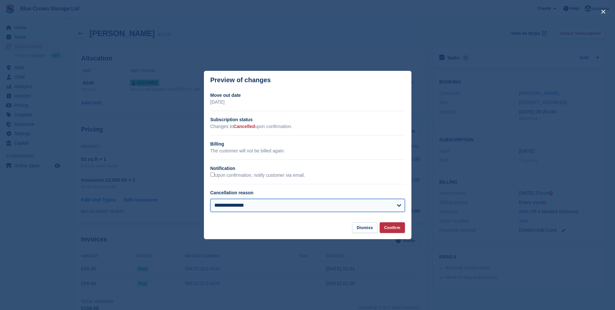 This screenshot has height=310, width=615. I want to click on h2: Billing, so click(308, 144).